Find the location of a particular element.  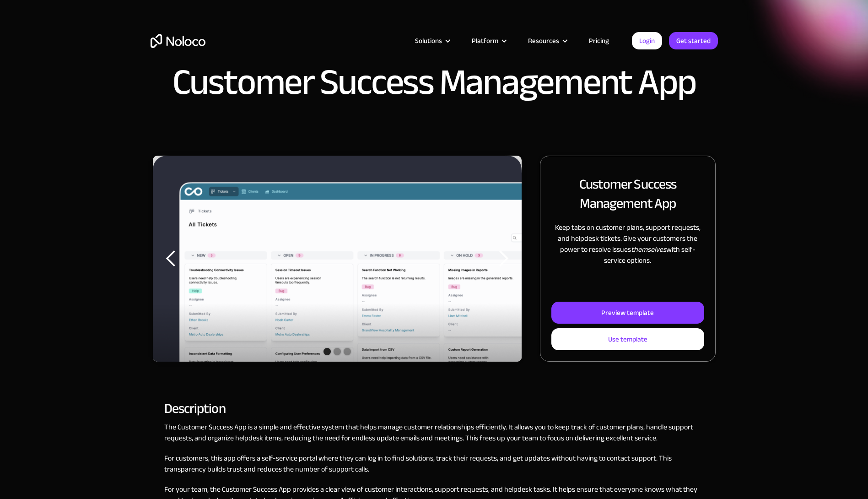

p: Keep tabs on customer plans, support requests, and helpdesk tickets. Give your customers the powe... is located at coordinates (627, 244).